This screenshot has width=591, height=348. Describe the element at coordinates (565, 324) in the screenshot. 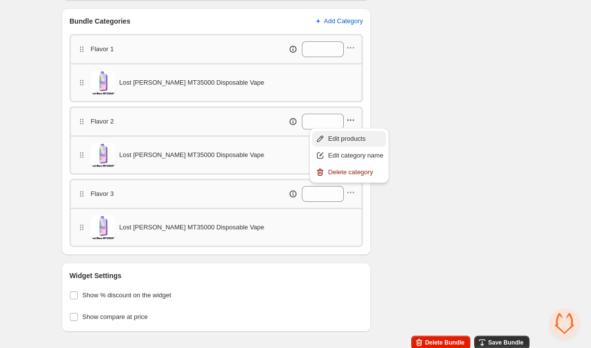

I see `a: Open chat` at that location.